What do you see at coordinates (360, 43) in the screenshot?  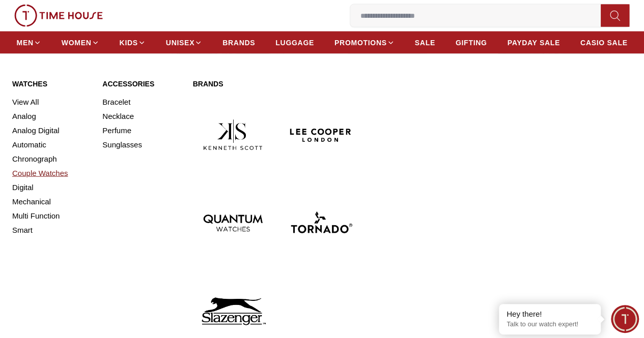 I see `span: PROMOTIONS` at bounding box center [360, 43].